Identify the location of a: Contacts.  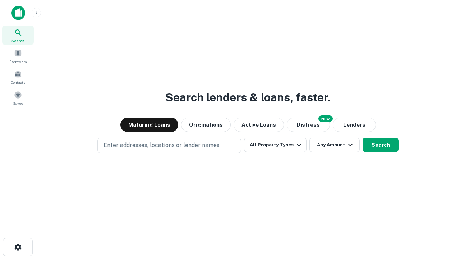
(18, 77).